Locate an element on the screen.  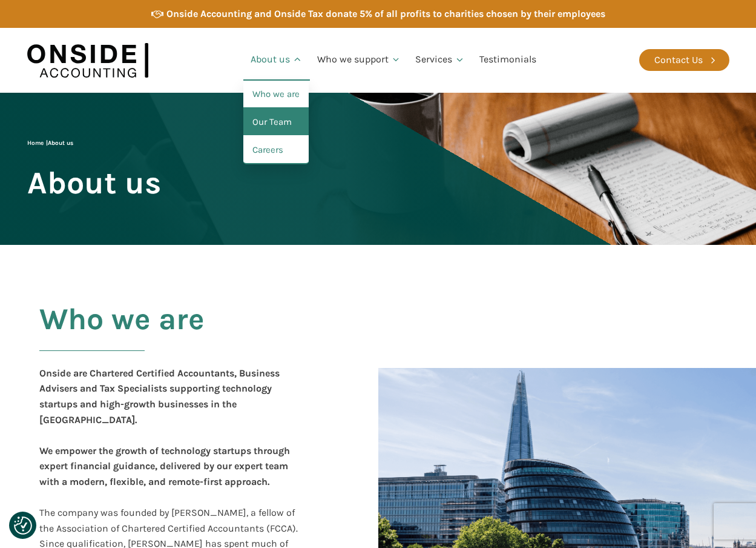
a: Who we are is located at coordinates (276, 95).